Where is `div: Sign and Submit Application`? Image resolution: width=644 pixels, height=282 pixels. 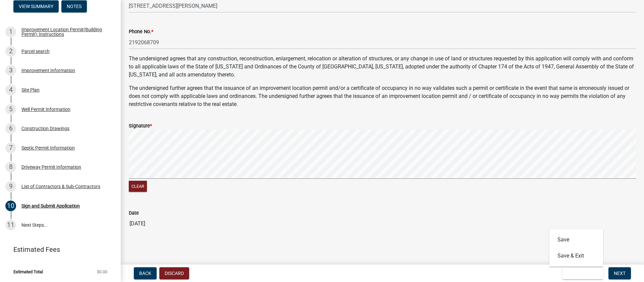
div: Sign and Submit Application is located at coordinates (51, 206).